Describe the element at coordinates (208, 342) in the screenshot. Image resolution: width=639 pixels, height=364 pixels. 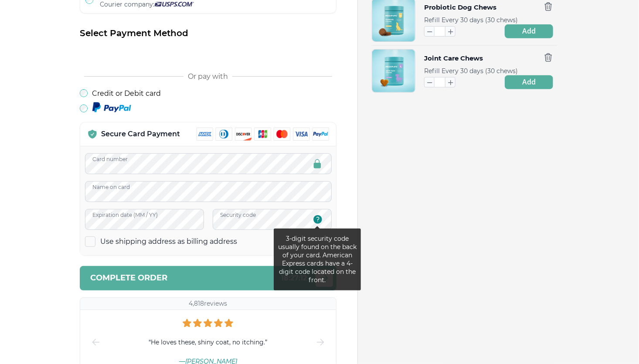
I see `span: “ He loves these, shiny coat, no itching. ”` at that location.